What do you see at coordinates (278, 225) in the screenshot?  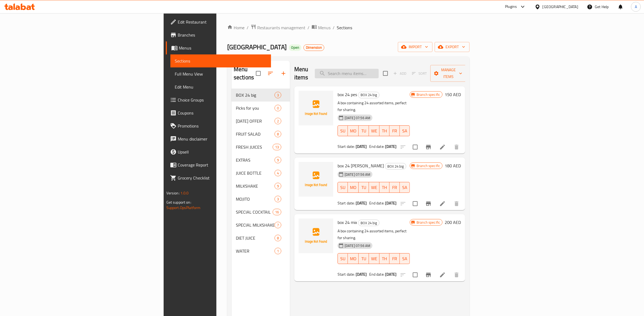 I see `span: 7` at bounding box center [278, 225].